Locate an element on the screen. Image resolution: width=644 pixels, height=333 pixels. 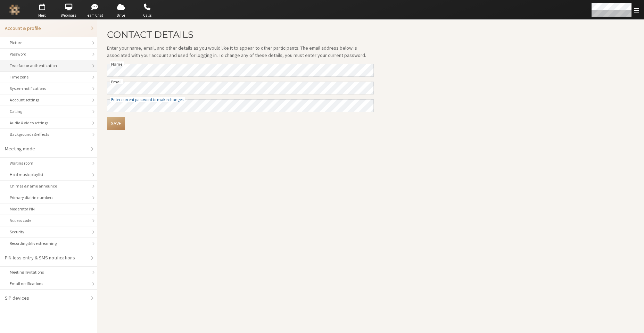
div: Moderator PIN is located at coordinates (49, 209).